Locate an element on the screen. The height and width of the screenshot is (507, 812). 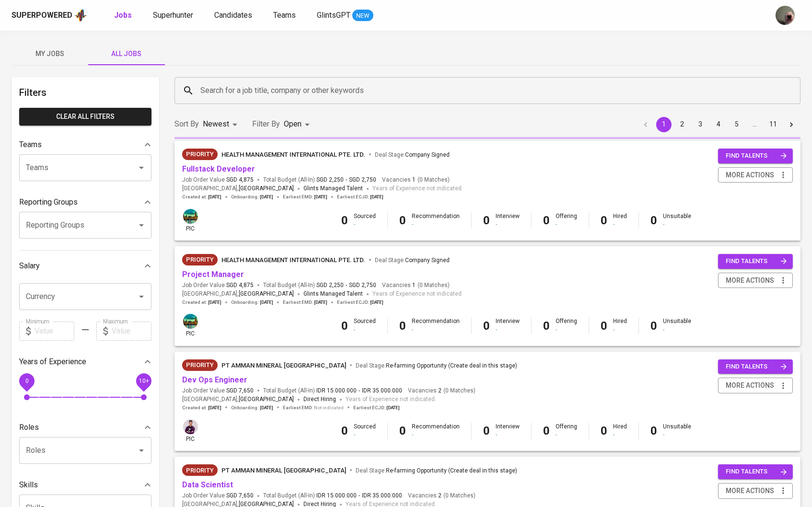
span: Candidates is located at coordinates (233, 15).